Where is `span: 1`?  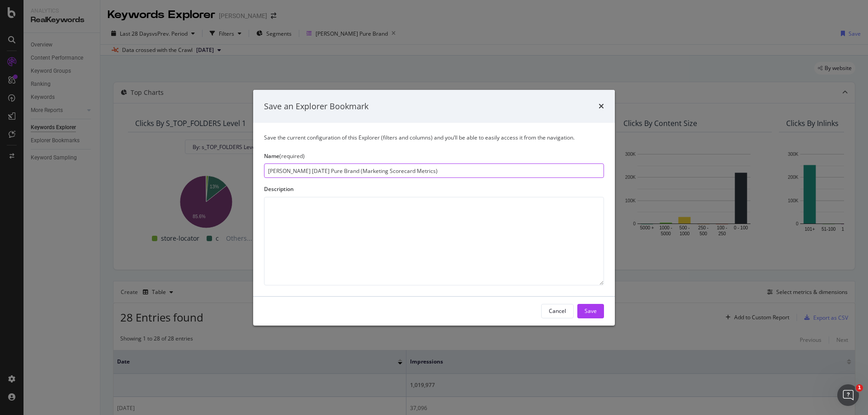 span: 1 is located at coordinates (859, 388).